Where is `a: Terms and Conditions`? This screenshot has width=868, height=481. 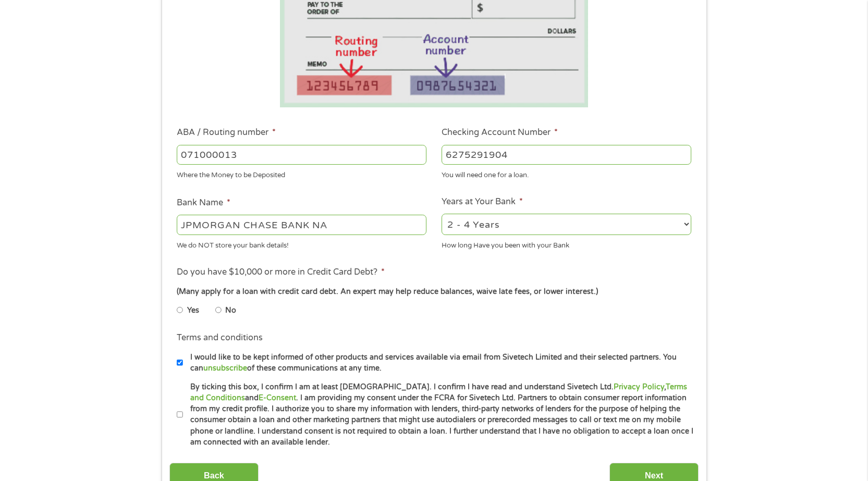 a: Terms and Conditions is located at coordinates (438, 393).